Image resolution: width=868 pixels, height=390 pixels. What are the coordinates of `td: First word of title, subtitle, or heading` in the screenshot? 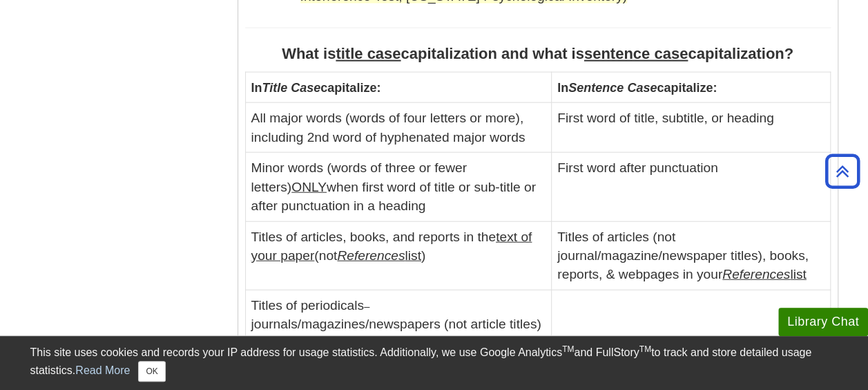 It's located at (690, 128).